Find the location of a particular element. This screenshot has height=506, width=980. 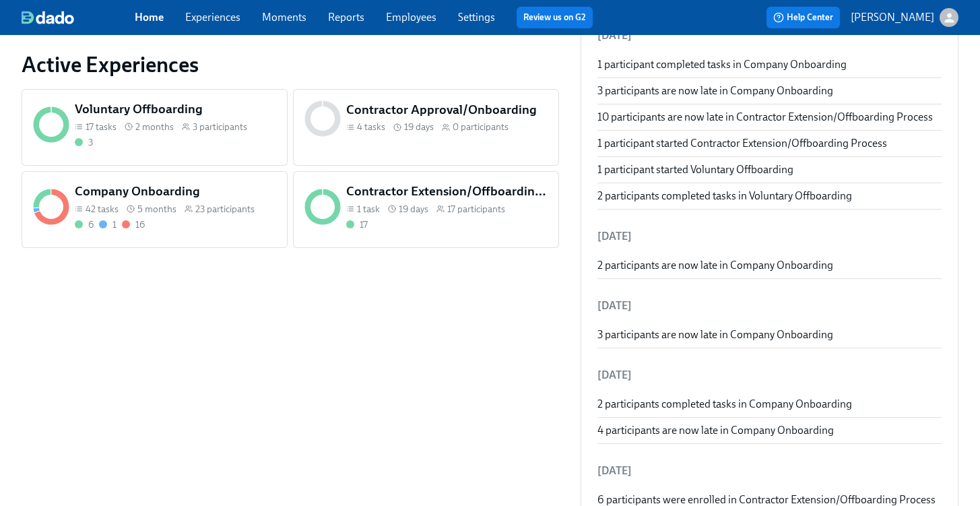

span: 3 participants is located at coordinates (220, 127).